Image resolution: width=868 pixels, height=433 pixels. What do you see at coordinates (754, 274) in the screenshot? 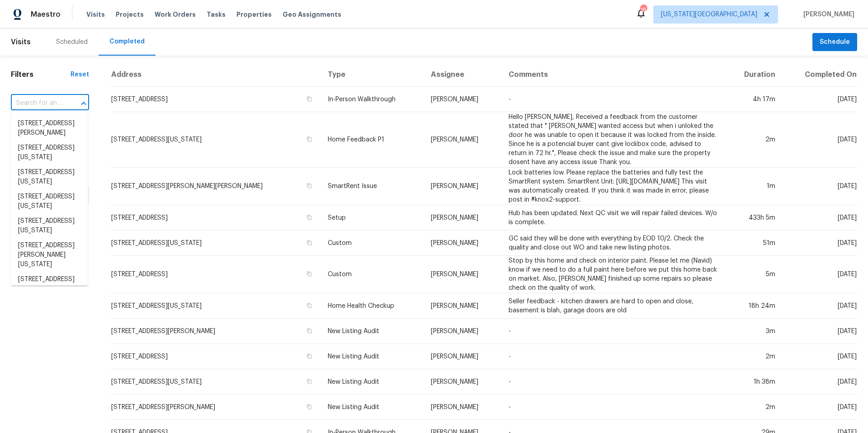
I see `td: 5m` at bounding box center [754, 274].